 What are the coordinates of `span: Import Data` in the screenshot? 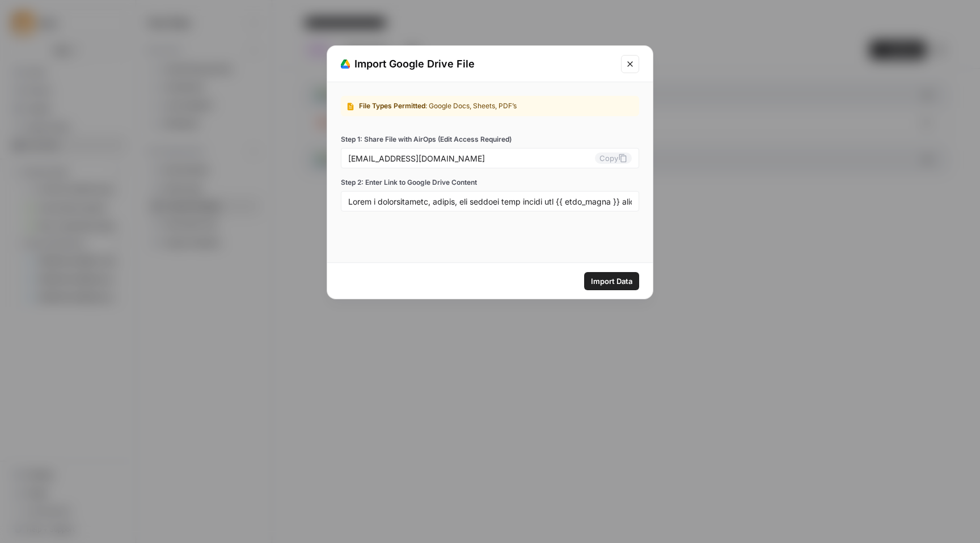 It's located at (611, 281).